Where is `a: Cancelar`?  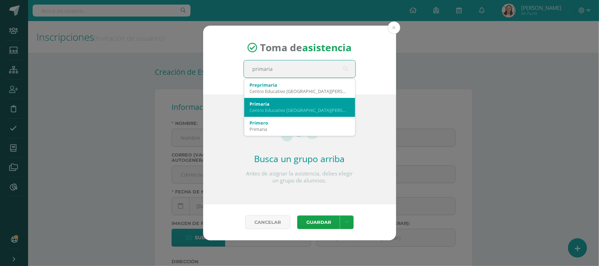
a: Cancelar is located at coordinates (268, 222).